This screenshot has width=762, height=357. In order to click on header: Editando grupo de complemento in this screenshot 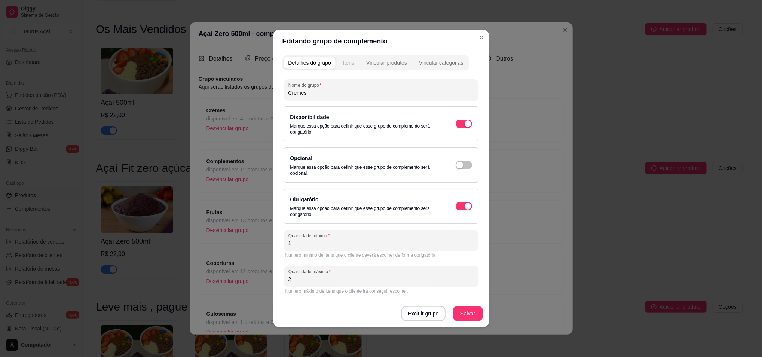, I will do `click(381, 41)`.